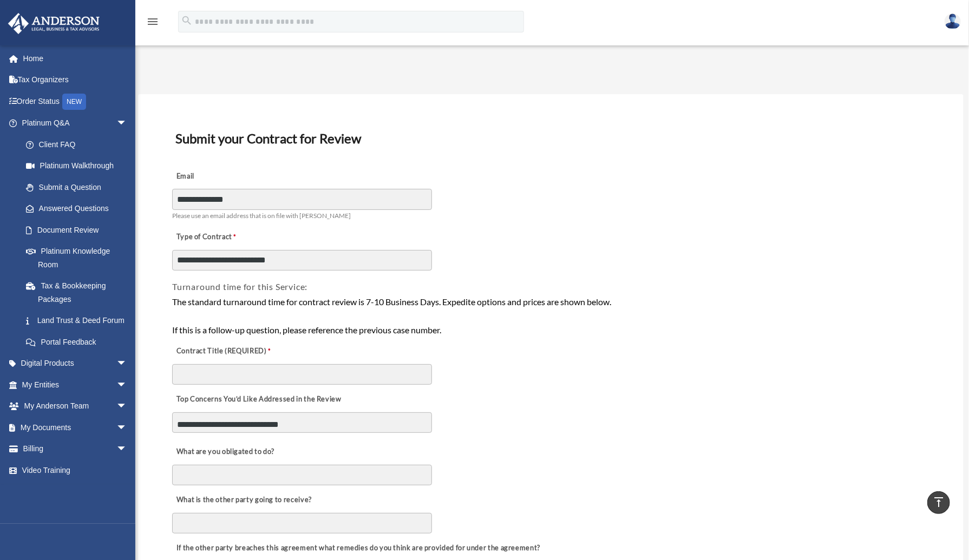 The width and height of the screenshot is (969, 560). Describe the element at coordinates (79, 321) in the screenshot. I see `a: Land Trust & Deed Forum` at that location.